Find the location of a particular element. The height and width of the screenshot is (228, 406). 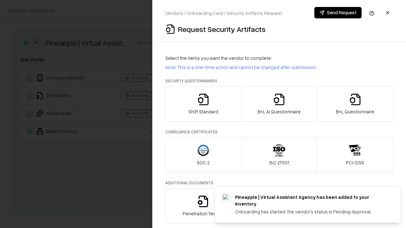

p: Request Security Artifacts is located at coordinates (222, 29).